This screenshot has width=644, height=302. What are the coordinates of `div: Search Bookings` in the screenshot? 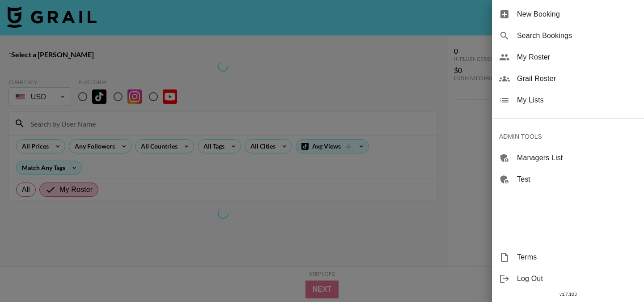 It's located at (568, 36).